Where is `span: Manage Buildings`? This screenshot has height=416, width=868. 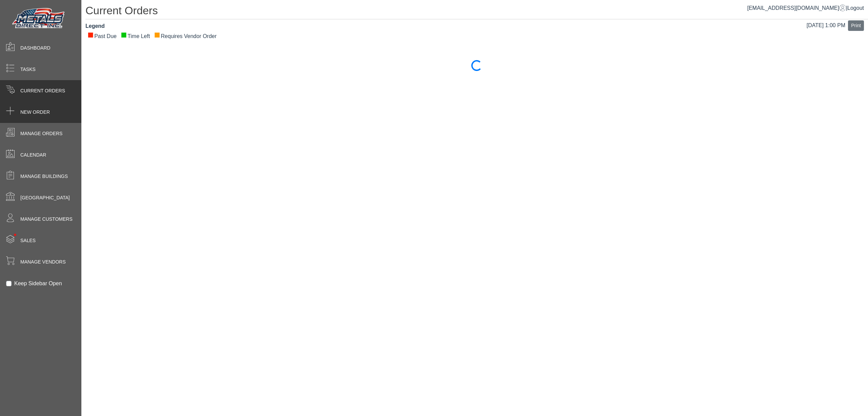
span: Manage Buildings is located at coordinates (44, 176).